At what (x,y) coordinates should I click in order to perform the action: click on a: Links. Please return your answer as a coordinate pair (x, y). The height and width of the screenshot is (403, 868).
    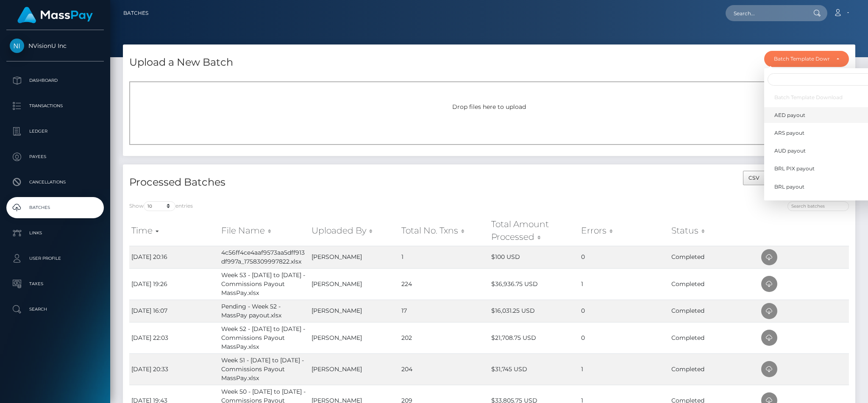
    Looking at the image, I should click on (55, 233).